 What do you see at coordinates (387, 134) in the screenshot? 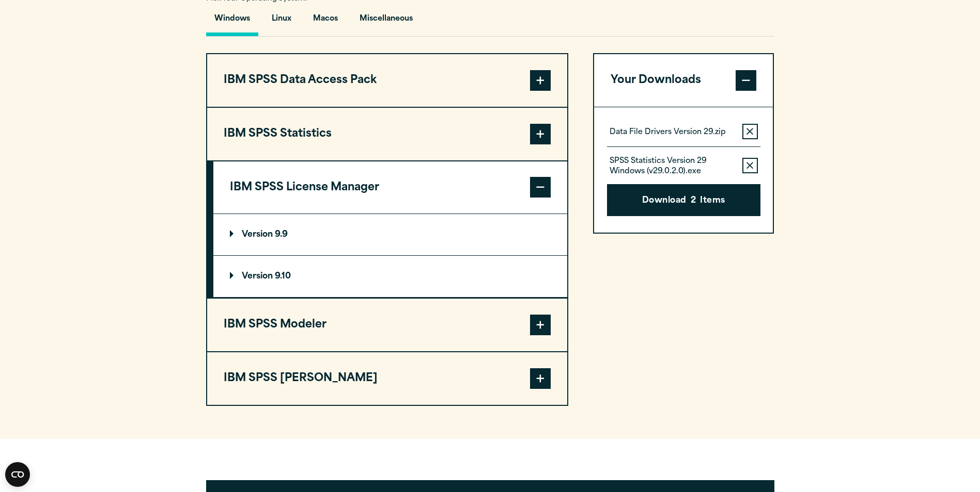
I see `button: IBM SPSS Statistics` at bounding box center [387, 134].